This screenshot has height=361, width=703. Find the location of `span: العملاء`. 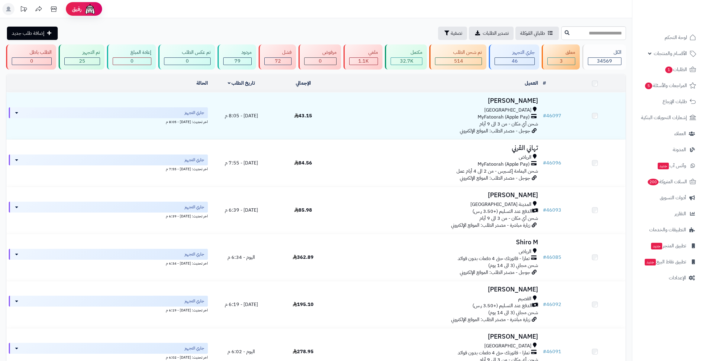

span: العملاء is located at coordinates (680, 134).